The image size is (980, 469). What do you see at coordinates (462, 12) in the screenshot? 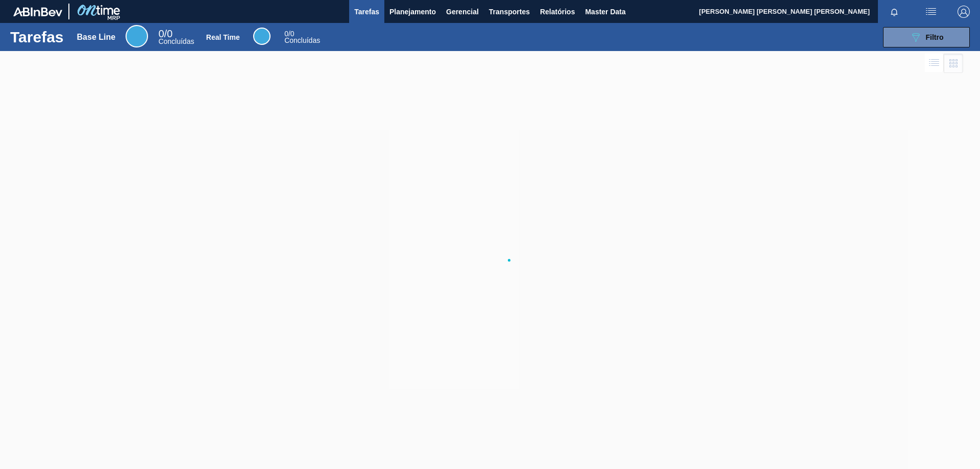
I see `span: Gerencial` at bounding box center [462, 12].